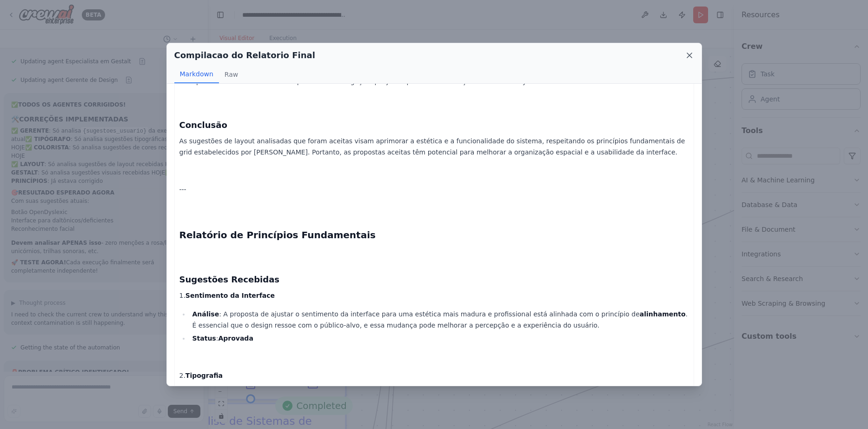  What do you see at coordinates (204, 338) in the screenshot?
I see `strong: Status` at bounding box center [204, 338].